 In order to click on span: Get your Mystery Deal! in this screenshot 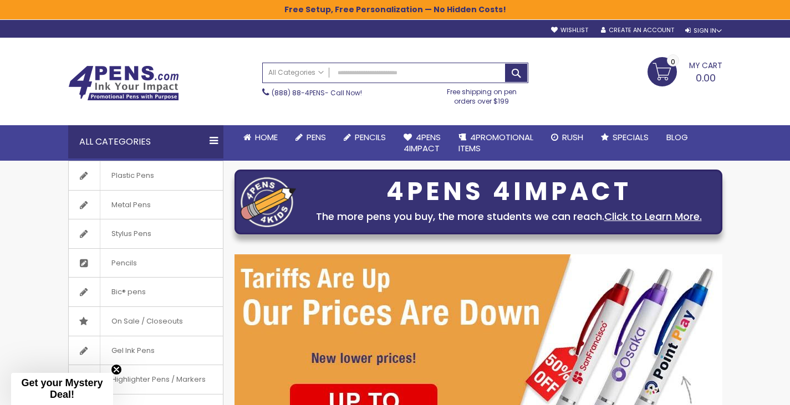, I will do `click(62, 388)`.